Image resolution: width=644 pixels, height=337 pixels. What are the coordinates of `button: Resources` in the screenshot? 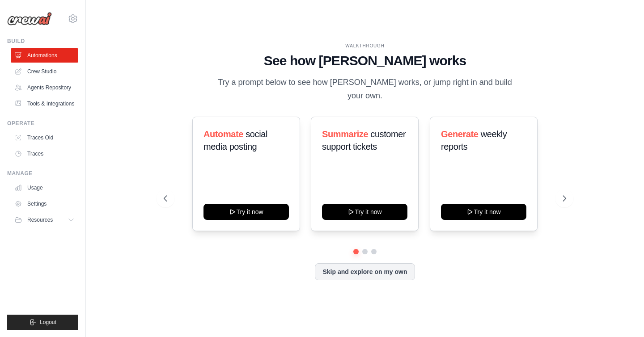 It's located at (45, 220).